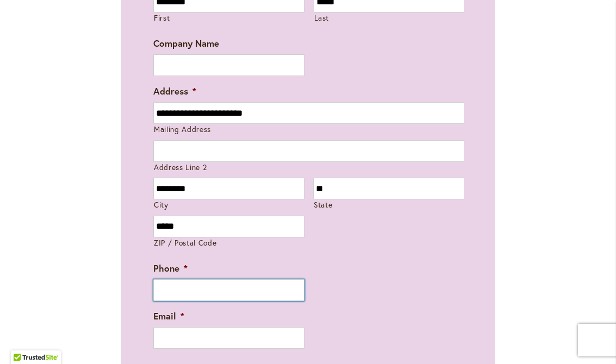  What do you see at coordinates (308, 168) in the screenshot?
I see `label: Address Line 2` at bounding box center [308, 168].